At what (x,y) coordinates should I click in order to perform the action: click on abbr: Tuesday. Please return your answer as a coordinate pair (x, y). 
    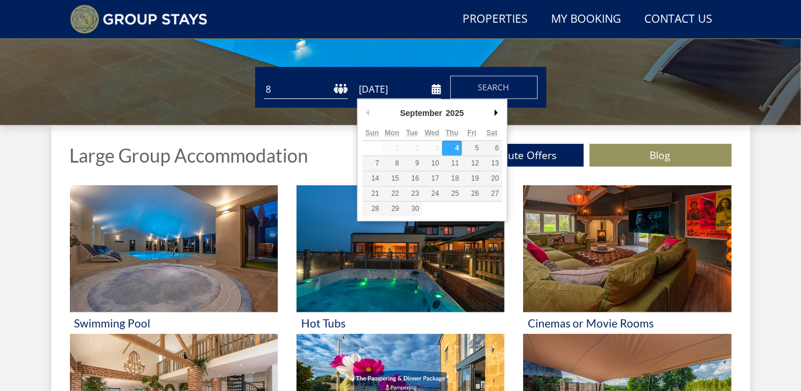
    Looking at the image, I should click on (412, 133).